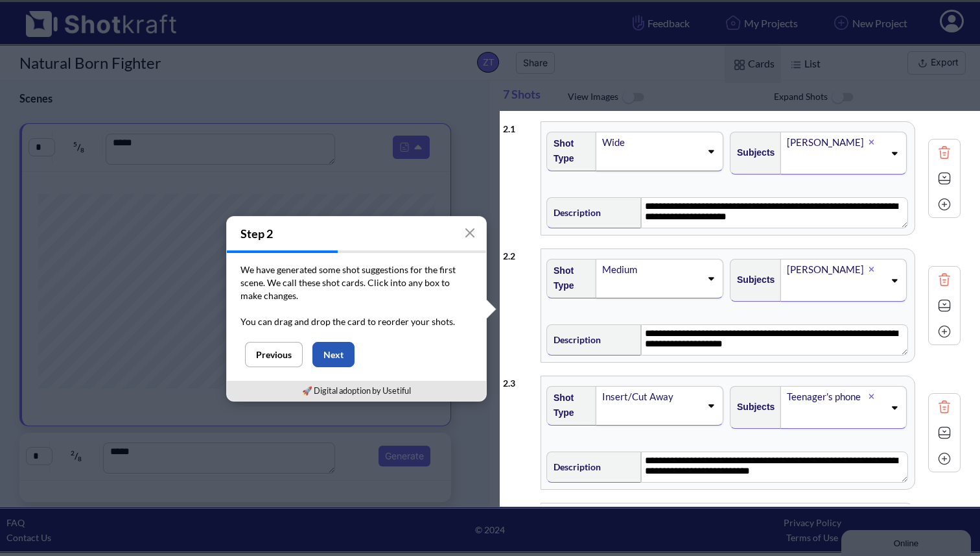 The width and height of the screenshot is (980, 556). What do you see at coordinates (518, 252) in the screenshot?
I see `div: 2 . 2` at bounding box center [518, 252].